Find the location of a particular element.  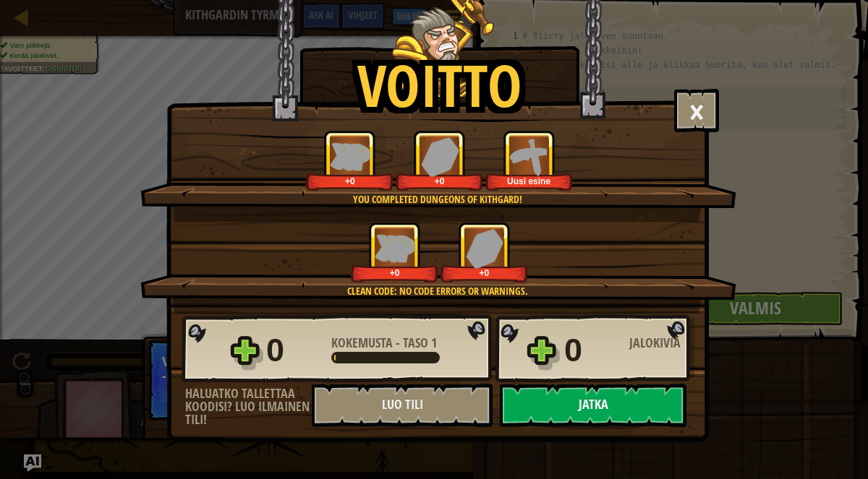

div: Jalokiviä is located at coordinates (662, 343).